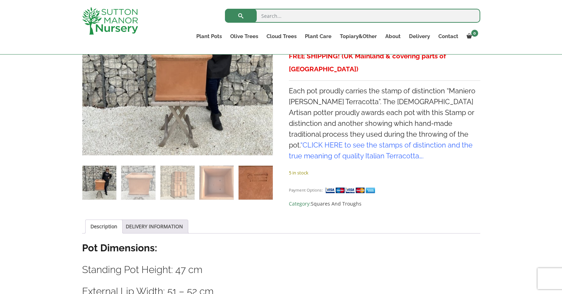 The width and height of the screenshot is (562, 294). What do you see at coordinates (120, 248) in the screenshot?
I see `strong: Pot Dimensions:` at bounding box center [120, 248].